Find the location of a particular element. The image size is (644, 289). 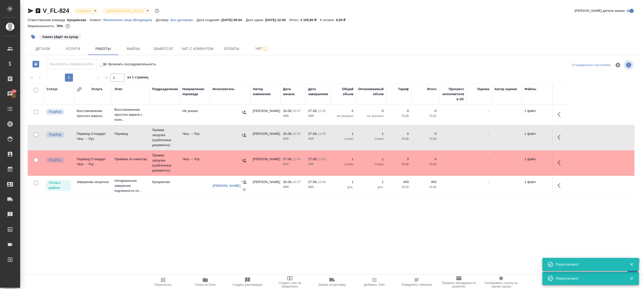

div: Пересчитано! is located at coordinates (589, 265).